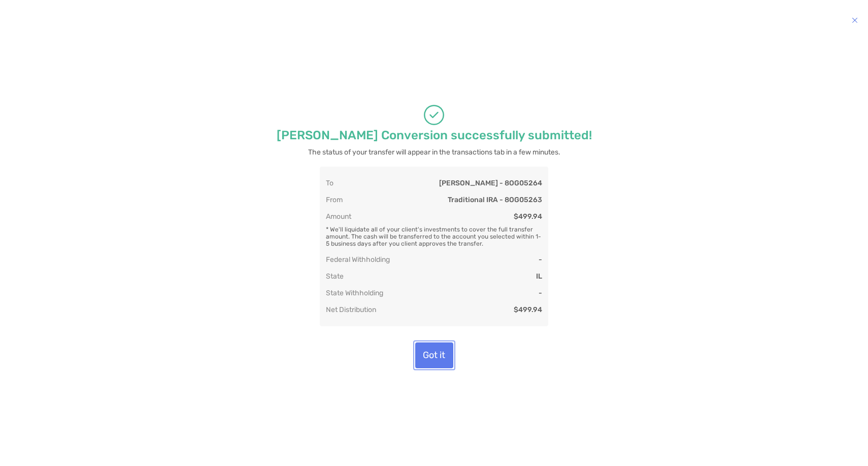  What do you see at coordinates (329, 183) in the screenshot?
I see `div: To` at bounding box center [329, 183].